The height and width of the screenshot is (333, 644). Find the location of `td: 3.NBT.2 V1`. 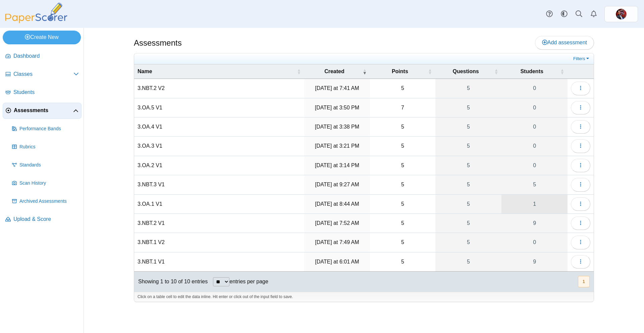

td: 3.NBT.2 V1 is located at coordinates (219, 223).